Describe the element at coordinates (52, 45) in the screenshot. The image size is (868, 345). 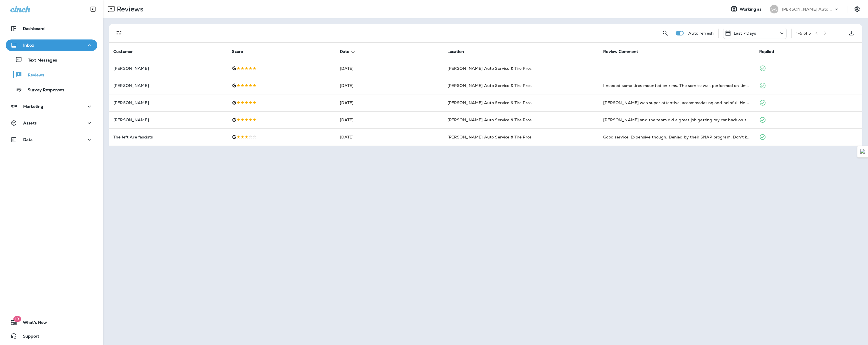
I see `button: Inbox` at that location.